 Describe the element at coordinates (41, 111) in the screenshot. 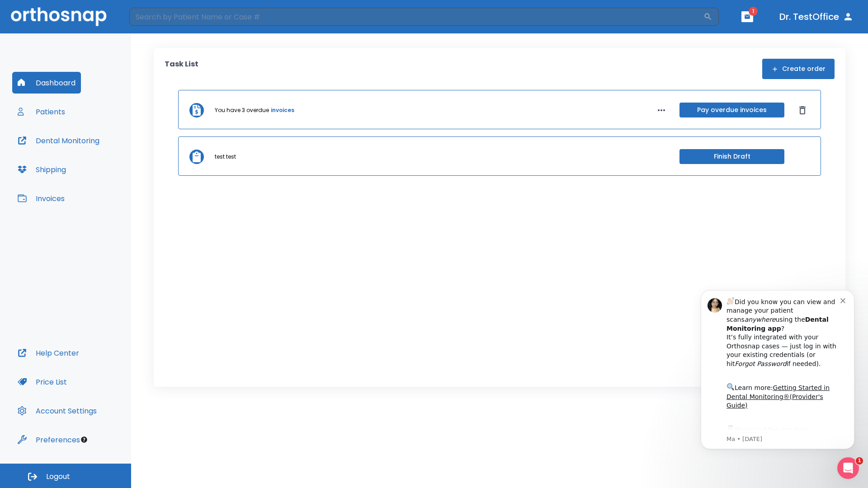

I see `button: Patients` at that location.